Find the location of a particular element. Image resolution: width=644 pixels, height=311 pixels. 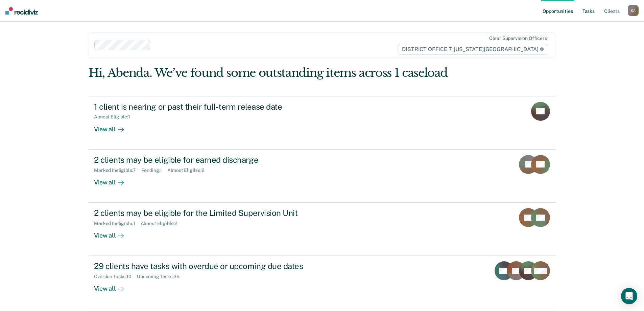

div: Open Intercom Messenger is located at coordinates (629, 296).